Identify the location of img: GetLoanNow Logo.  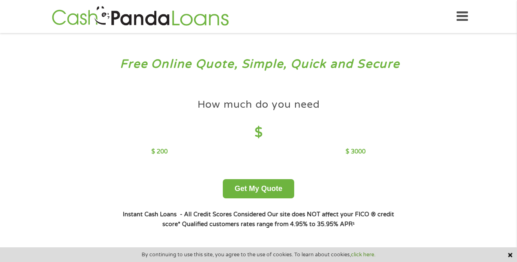
(140, 16).